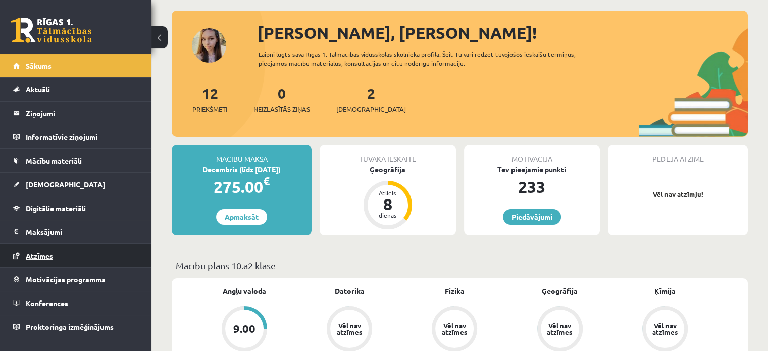  I want to click on div: 8, so click(388, 204).